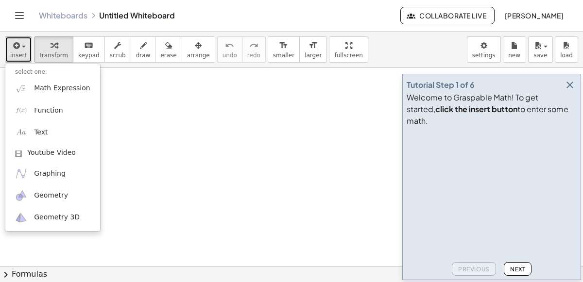  What do you see at coordinates (53, 50) in the screenshot?
I see `button: transform` at bounding box center [53, 50].